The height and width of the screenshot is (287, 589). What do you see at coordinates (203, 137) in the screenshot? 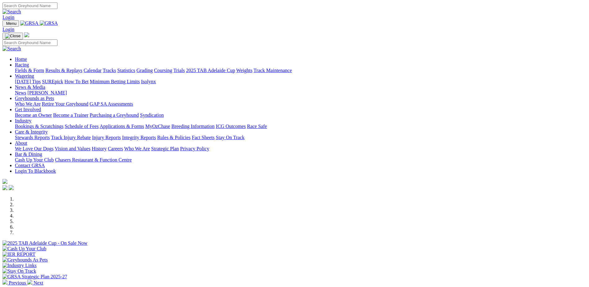
I see `a: Fact Sheets` at bounding box center [203, 137].